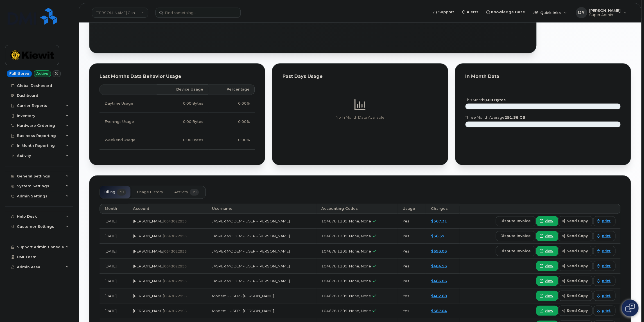  I want to click on input: Find something..., so click(198, 13).